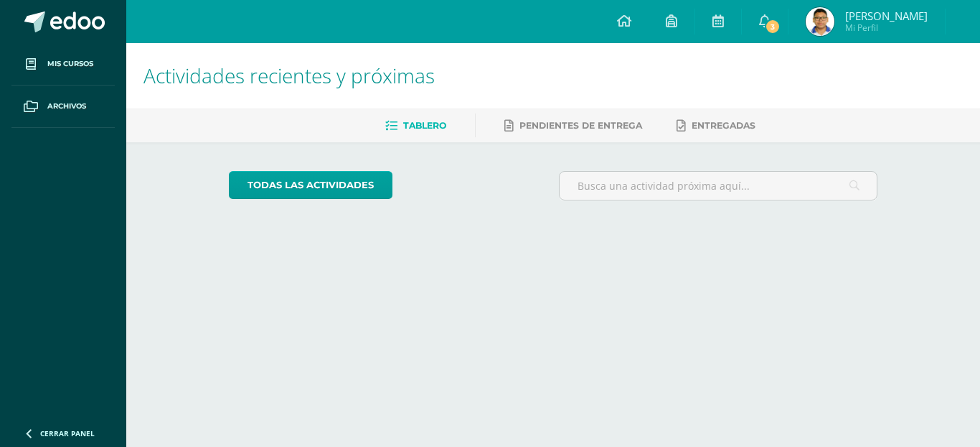  What do you see at coordinates (573, 125) in the screenshot?
I see `a: Pendientes de entrega` at bounding box center [573, 125].